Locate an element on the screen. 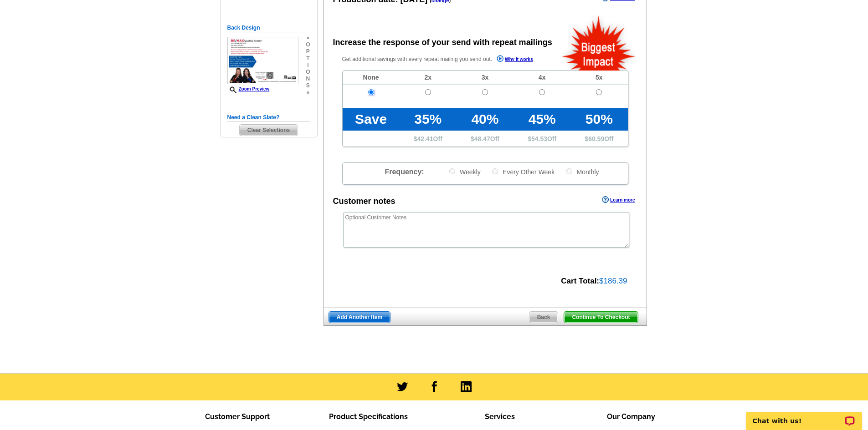 The image size is (868, 430). strong: Cart Total: is located at coordinates (580, 281).